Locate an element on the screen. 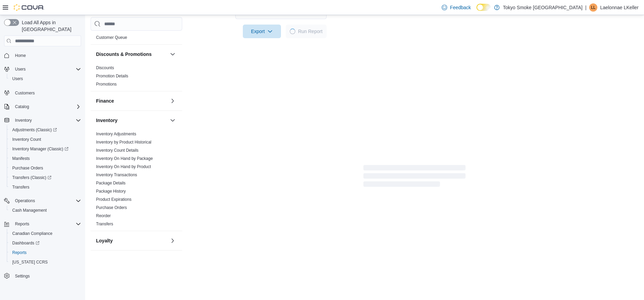  button: LoadingRun Report is located at coordinates (306, 31).